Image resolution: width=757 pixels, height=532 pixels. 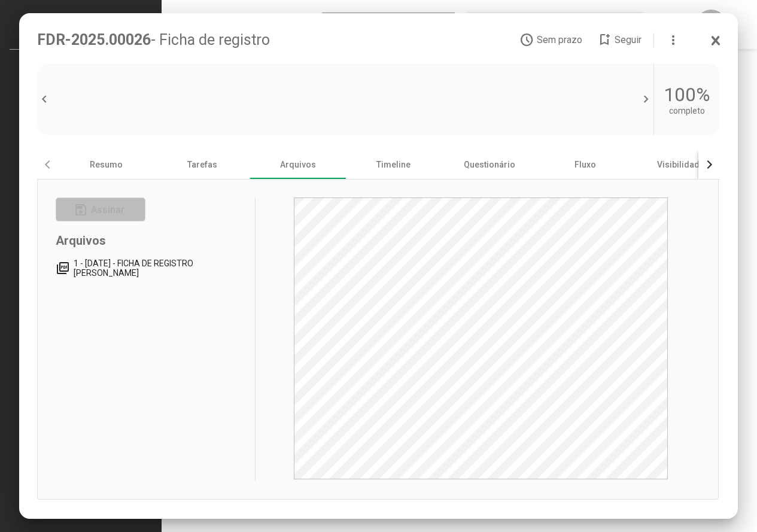 I want to click on mat-icon: bookmark_add, so click(x=604, y=40).